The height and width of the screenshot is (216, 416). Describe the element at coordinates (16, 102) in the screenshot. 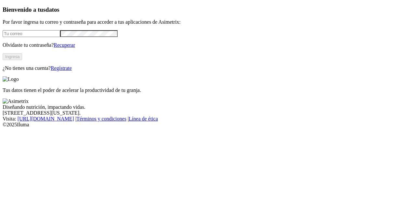

I see `img: Asimetrix` at that location.